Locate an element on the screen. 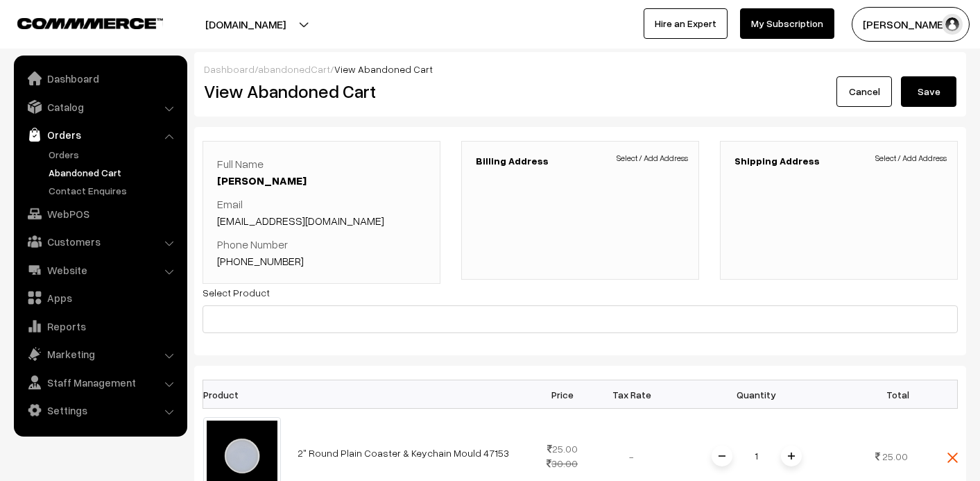  p: Phone Number is located at coordinates (321, 252).